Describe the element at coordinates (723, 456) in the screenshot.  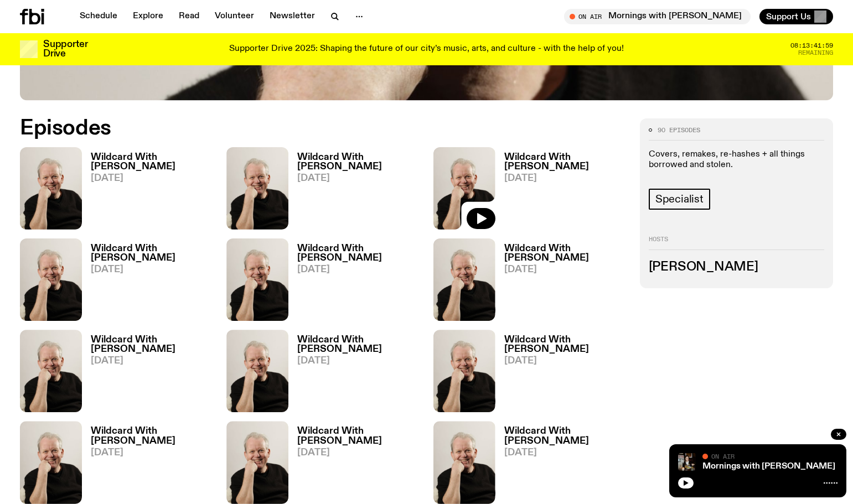
I see `span: On Air` at that location.